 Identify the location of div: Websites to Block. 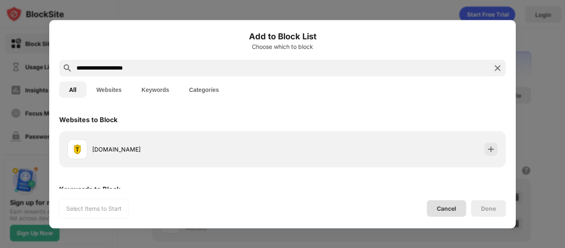
(88, 119).